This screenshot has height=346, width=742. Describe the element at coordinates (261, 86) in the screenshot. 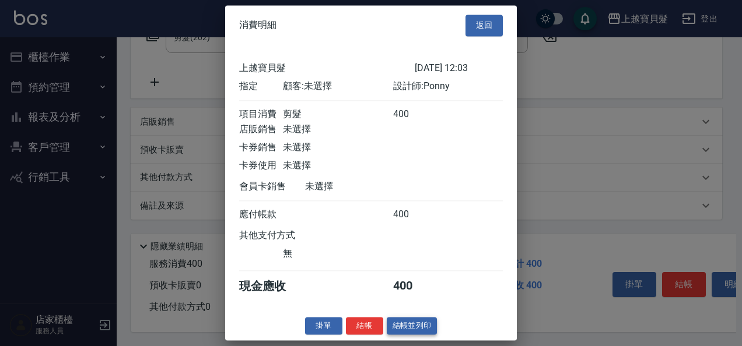

I see `div: 指定` at that location.